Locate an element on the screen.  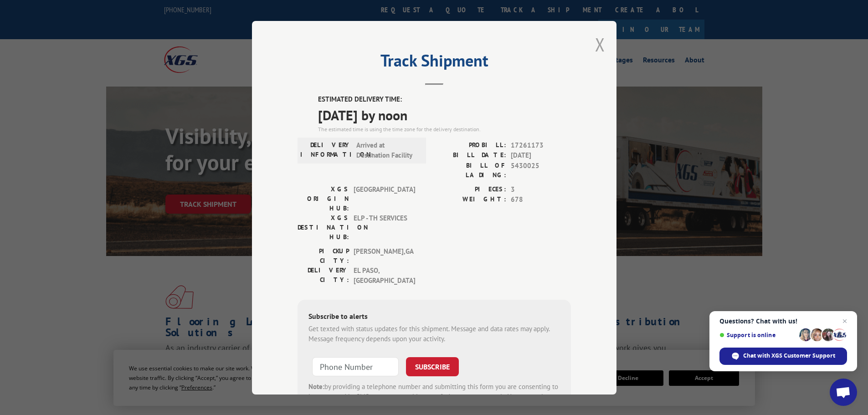
span: 678 is located at coordinates (541, 200).